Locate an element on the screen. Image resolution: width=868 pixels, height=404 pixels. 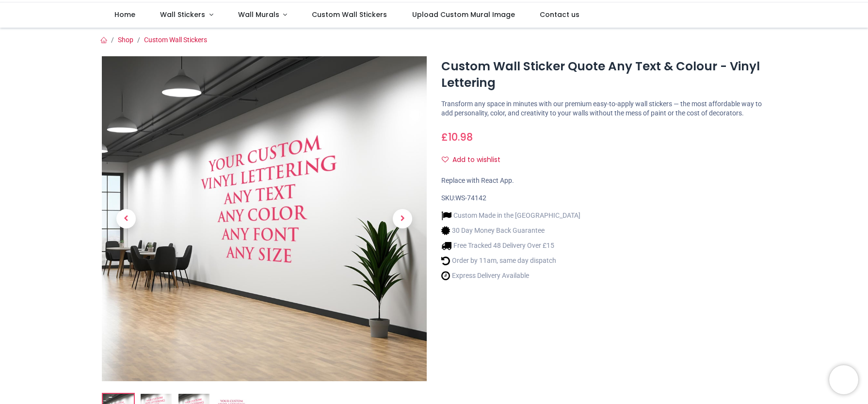
div: SKU: is located at coordinates (604, 198).